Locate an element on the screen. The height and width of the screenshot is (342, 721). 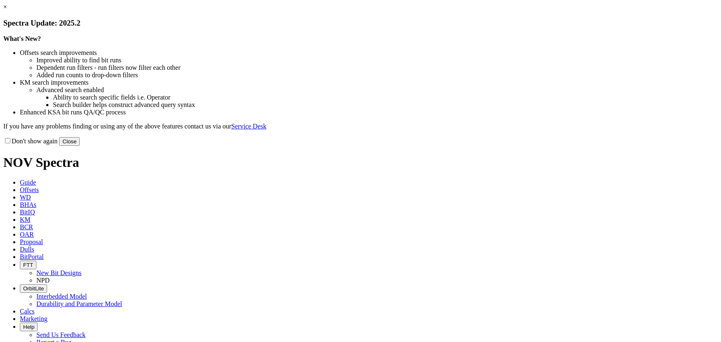
li: Enhanced KSA bit runs QA/QC process is located at coordinates (369, 112).